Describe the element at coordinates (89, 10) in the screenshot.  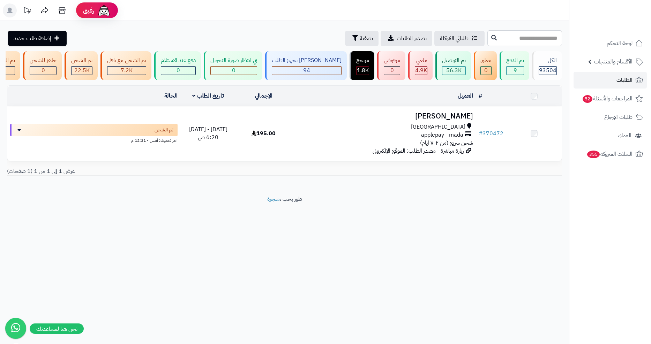
I see `span: رفيق` at that location.